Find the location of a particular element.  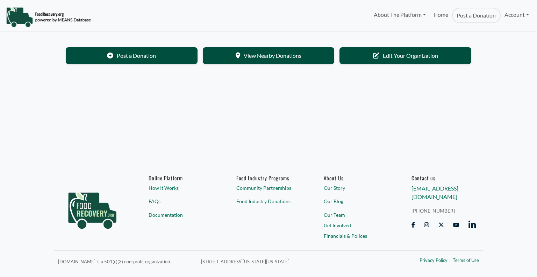

a: Terms of Use is located at coordinates (466, 260).